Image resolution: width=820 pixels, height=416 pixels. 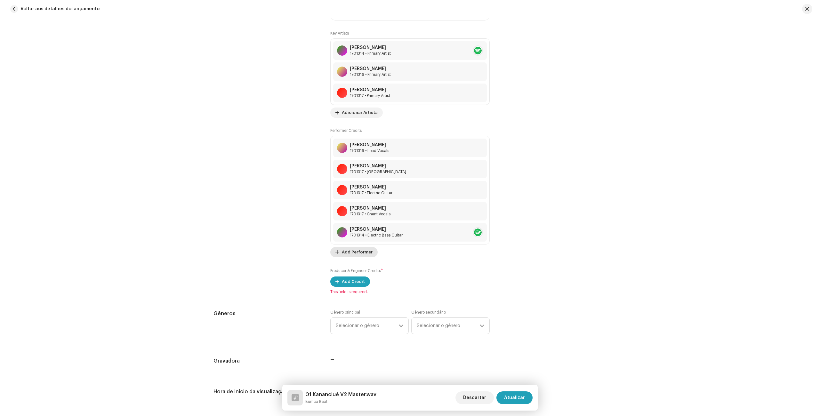 What do you see at coordinates (267, 314) in the screenshot?
I see `h5: Gêneros` at bounding box center [267, 314].